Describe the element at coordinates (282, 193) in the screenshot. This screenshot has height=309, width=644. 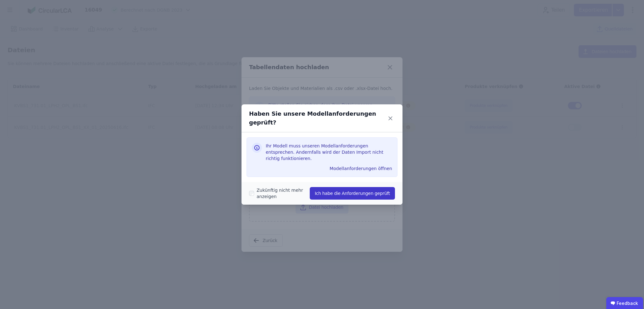
I see `label: Zukünftig nicht mehr anzeigen` at that location.